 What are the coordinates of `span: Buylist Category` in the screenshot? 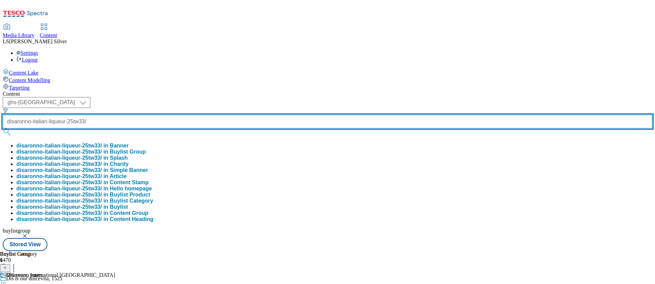 It's located at (131, 201).